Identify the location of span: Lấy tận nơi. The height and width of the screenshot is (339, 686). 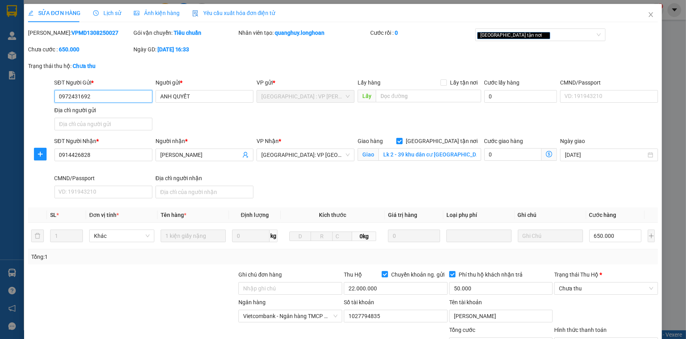
(464, 83).